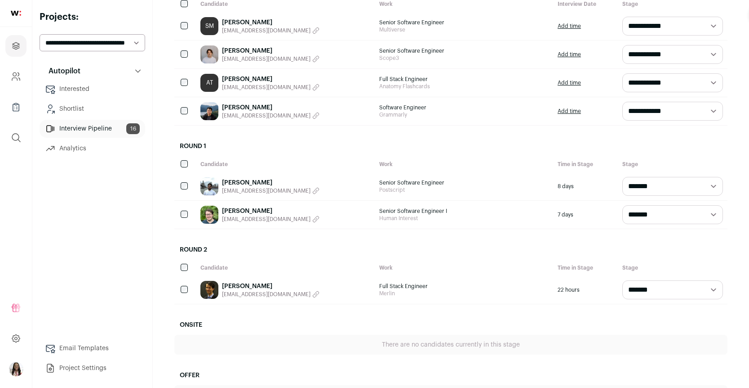 This screenshot has height=388, width=749. Describe the element at coordinates (209, 186) in the screenshot. I see `img: 7cd50c0a694f8a7f4f87a7c28112772cb14b65e1dcc3b76470bf17a835b0847a` at that location.